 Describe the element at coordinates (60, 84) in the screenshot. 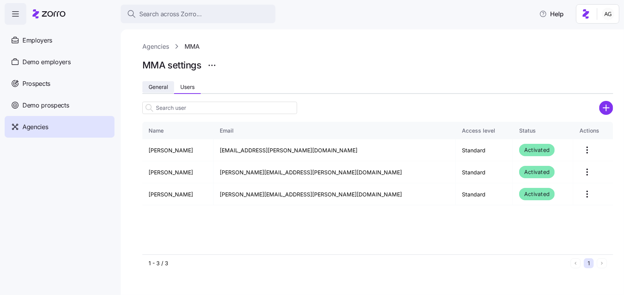

I see `a: Prospects` at that location.